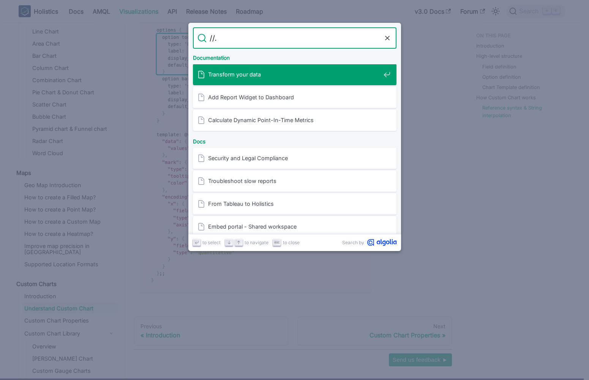  I want to click on svg: Escape key, so click(277, 242).